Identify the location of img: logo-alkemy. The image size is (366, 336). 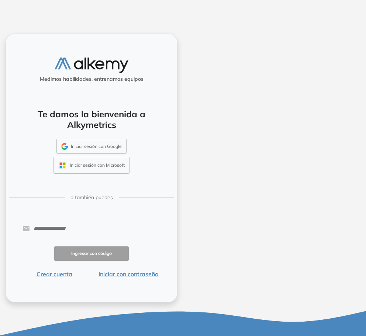
(92, 65).